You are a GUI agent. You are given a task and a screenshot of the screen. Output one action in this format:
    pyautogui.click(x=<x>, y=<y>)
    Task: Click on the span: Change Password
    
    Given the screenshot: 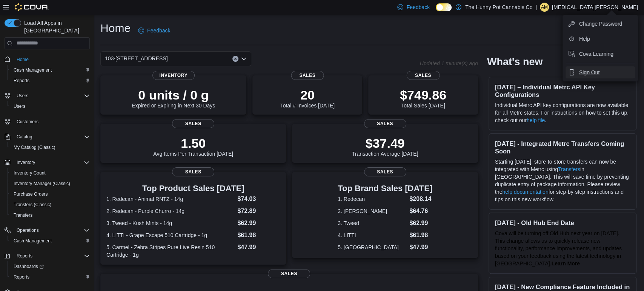 What is the action you would take?
    pyautogui.click(x=600, y=24)
    